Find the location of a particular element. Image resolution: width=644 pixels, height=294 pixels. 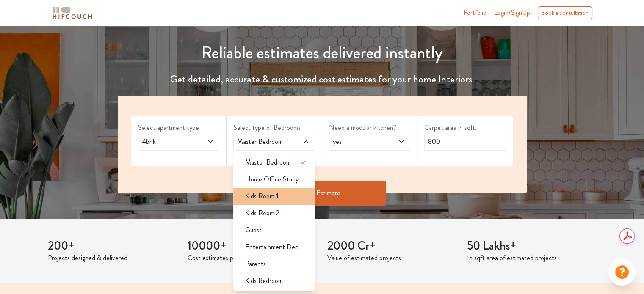

button: Get Estimate is located at coordinates (322, 193).